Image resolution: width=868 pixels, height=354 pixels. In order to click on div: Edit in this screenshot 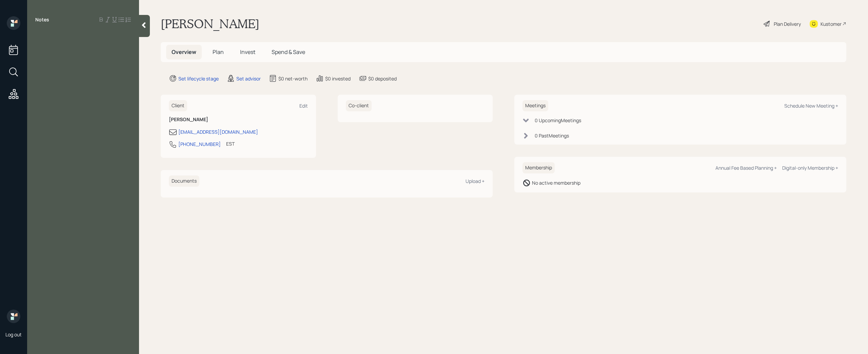, I will do `click(303, 105)`.